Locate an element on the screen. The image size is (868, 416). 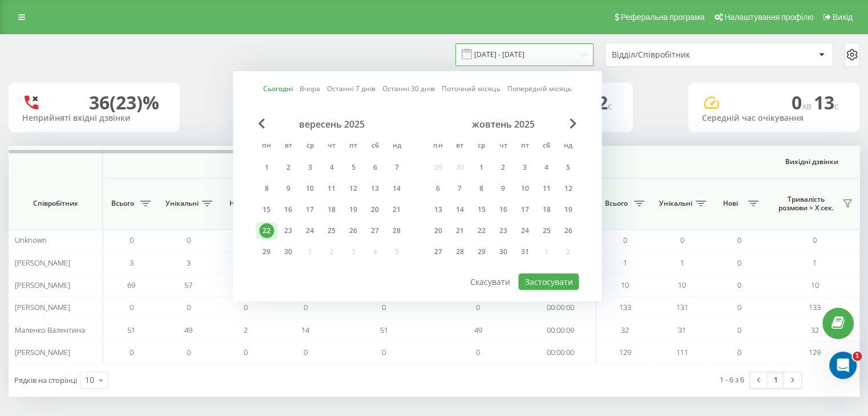
div: пн 8 вер 2025 р. is located at coordinates (267, 189).